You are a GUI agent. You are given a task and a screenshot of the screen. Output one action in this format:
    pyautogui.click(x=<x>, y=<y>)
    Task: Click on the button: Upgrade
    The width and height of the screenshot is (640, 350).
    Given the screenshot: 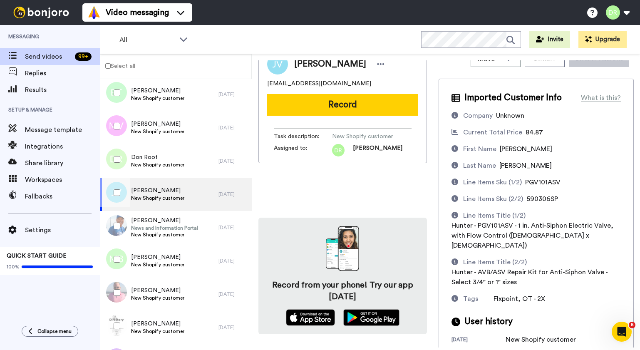 What is the action you would take?
    pyautogui.click(x=602, y=40)
    